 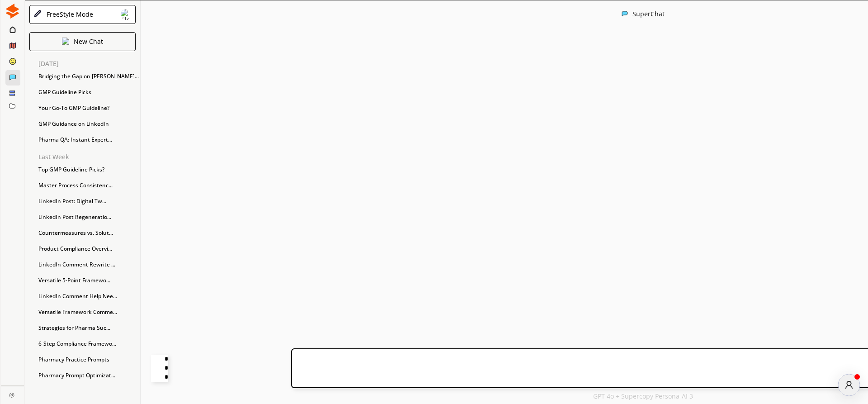 I want to click on div: FreeStyle Mode, so click(x=68, y=15).